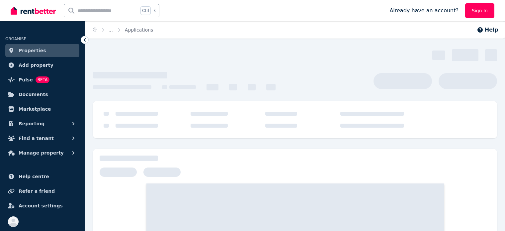 The width and height of the screenshot is (505, 231). I want to click on a: Help centre, so click(42, 176).